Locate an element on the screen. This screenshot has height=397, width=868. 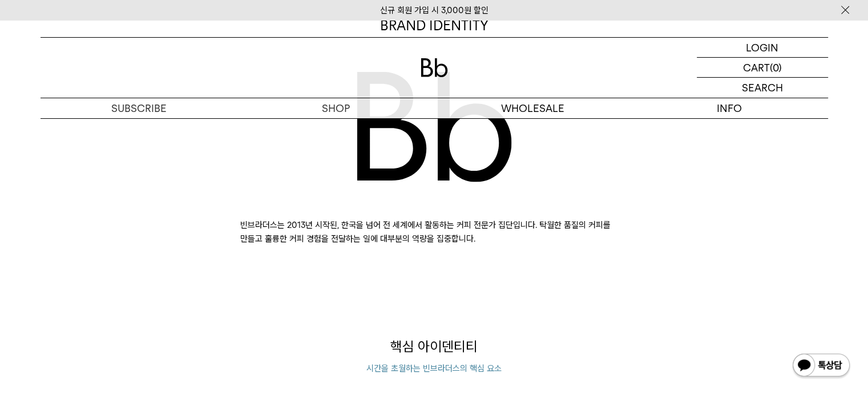
a: SHOP is located at coordinates (336, 108).